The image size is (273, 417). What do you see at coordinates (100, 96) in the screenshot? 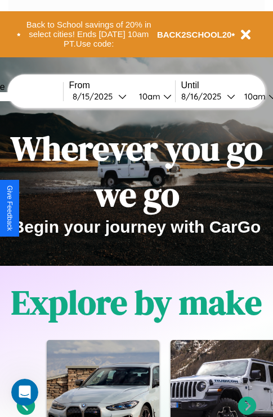
I see `button: 8/15/2025` at bounding box center [100, 96].